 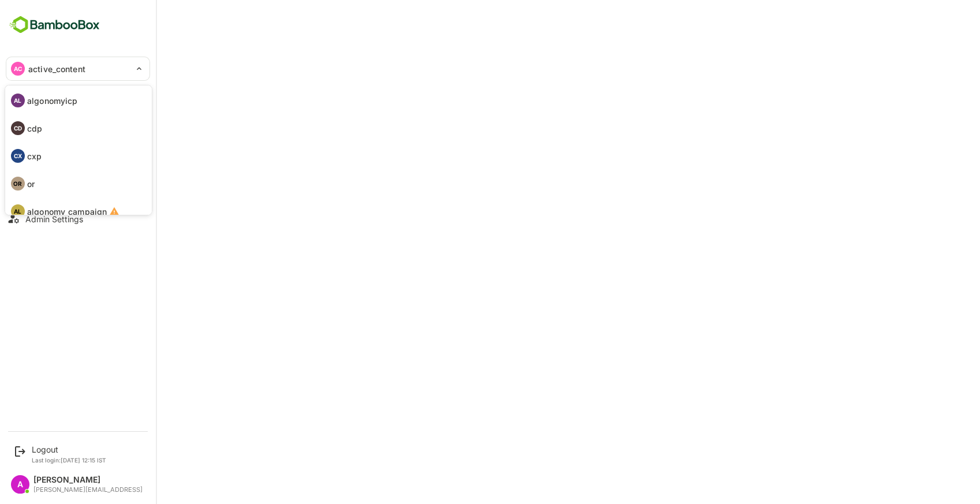 What do you see at coordinates (67, 211) in the screenshot?
I see `p: algonomy_campaign` at bounding box center [67, 211].